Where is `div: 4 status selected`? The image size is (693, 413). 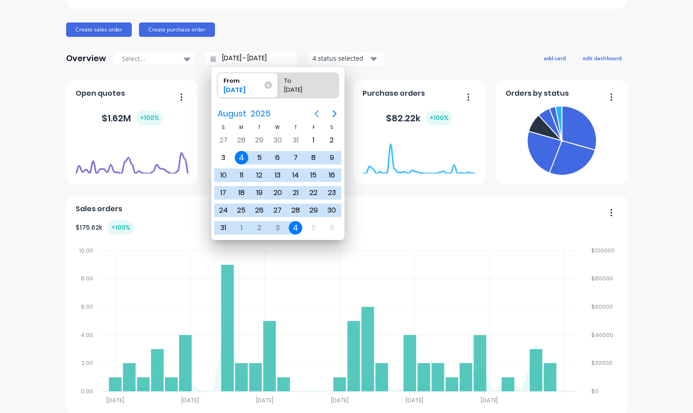
div: 4 status selected is located at coordinates (341, 58).